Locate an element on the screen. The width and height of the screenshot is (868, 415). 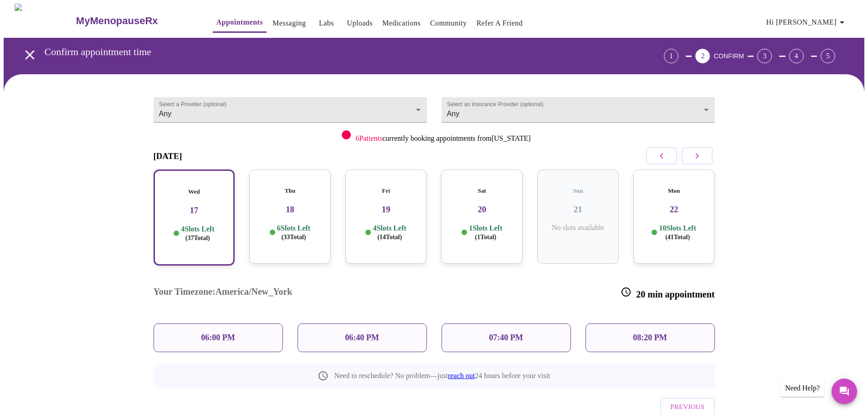
div: 4 is located at coordinates (796, 56).